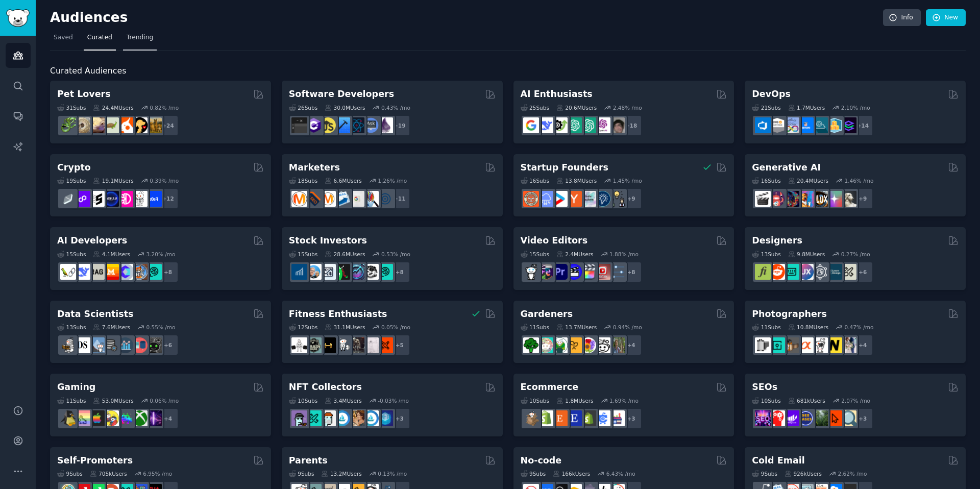 This screenshot has height=489, width=980. I want to click on img: UX_Design, so click(848, 272).